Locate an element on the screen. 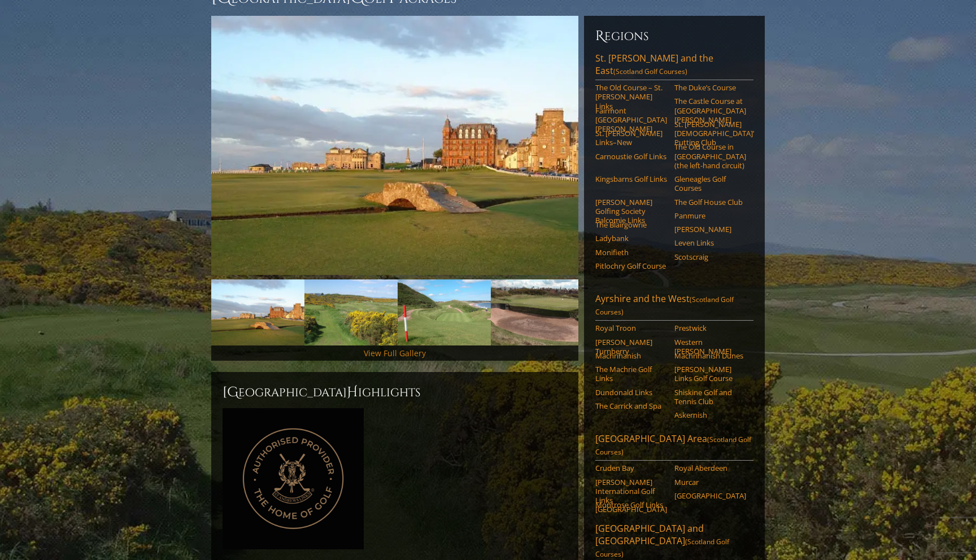 The height and width of the screenshot is (560, 976). a: Askernish is located at coordinates (710, 415).